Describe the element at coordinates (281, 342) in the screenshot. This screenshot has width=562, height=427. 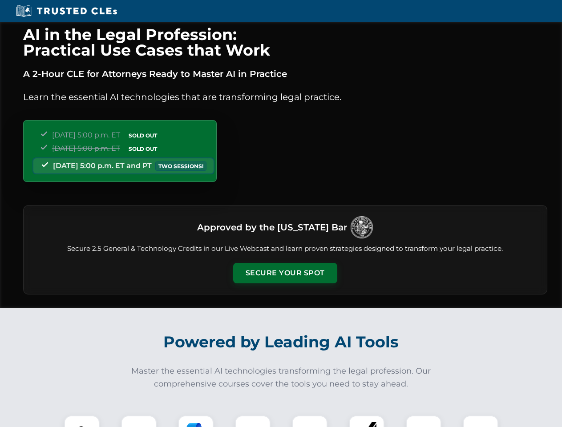
I see `h2: Powered by Leading AI Tools` at that location.